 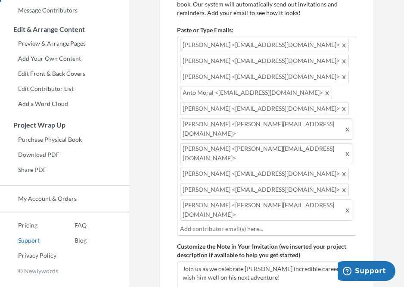 I want to click on a: Blog, so click(x=71, y=240).